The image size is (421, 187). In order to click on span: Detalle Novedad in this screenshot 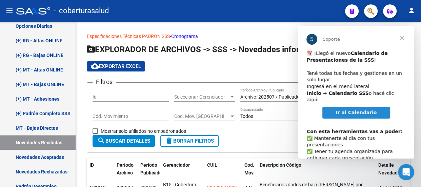, I will do `click(387, 169)`.